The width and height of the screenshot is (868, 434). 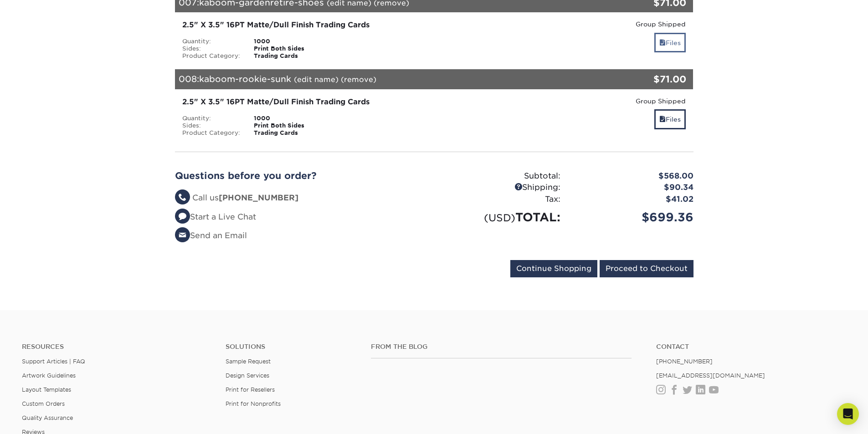 What do you see at coordinates (750, 346) in the screenshot?
I see `a: Contact` at bounding box center [750, 346].